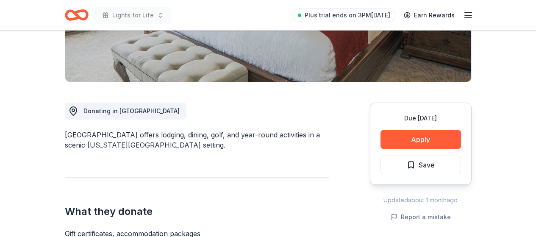 The image size is (536, 237). Describe the element at coordinates (421, 165) in the screenshot. I see `button: Save` at that location.